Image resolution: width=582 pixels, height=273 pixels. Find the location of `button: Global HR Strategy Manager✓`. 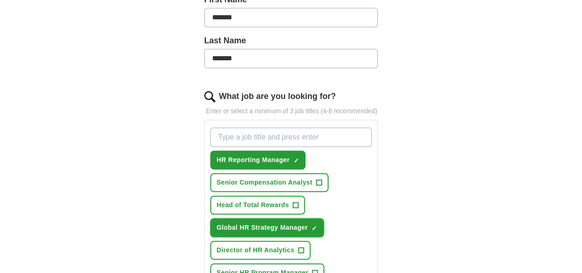

button: Global HR Strategy Manager✓ is located at coordinates (267, 227).